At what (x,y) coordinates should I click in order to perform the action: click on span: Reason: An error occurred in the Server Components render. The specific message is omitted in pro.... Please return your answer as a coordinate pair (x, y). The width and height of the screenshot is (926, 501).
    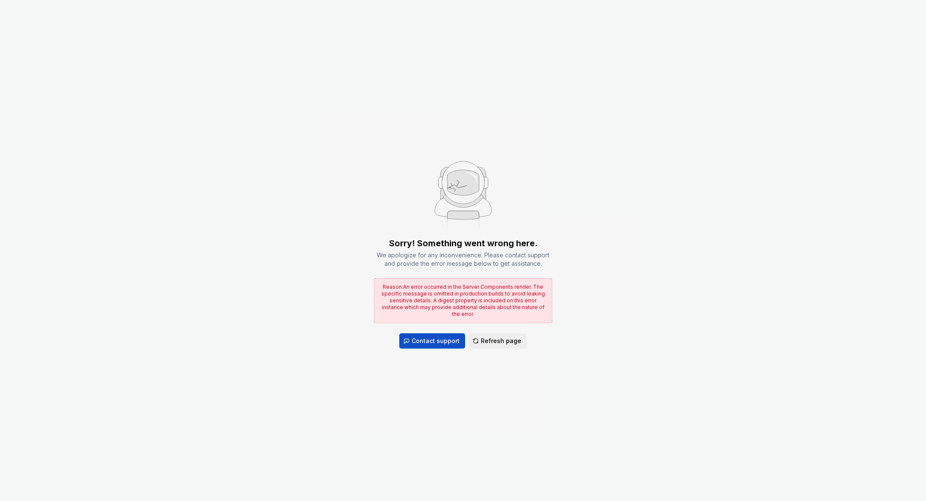
    Looking at the image, I should click on (463, 300).